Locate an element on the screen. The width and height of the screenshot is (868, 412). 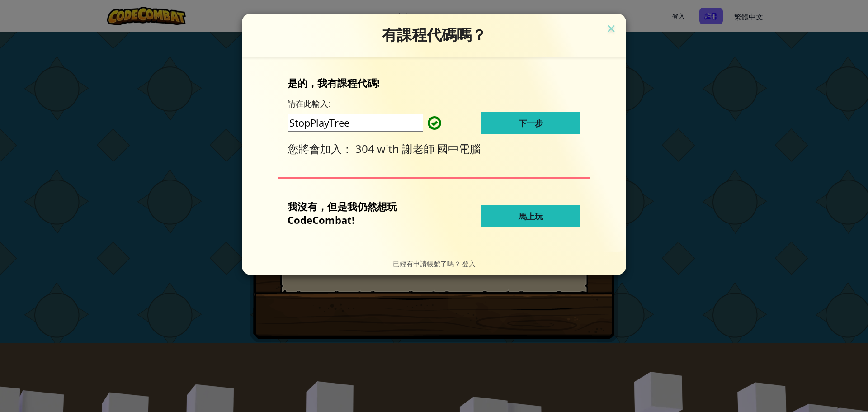
span: 馬上玩 is located at coordinates (531, 216).